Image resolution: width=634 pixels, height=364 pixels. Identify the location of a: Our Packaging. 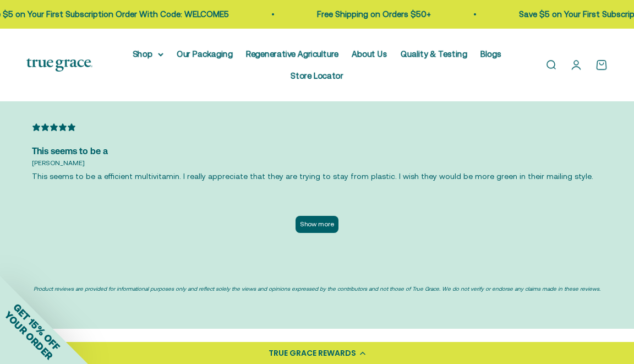
(205, 53).